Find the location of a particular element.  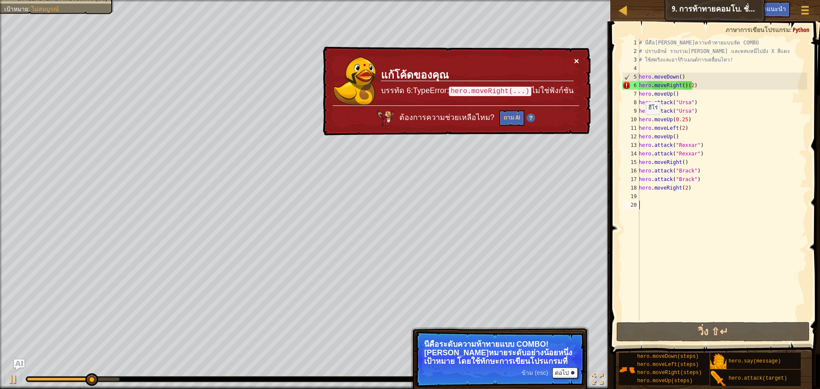

div: 13 is located at coordinates (631, 145).